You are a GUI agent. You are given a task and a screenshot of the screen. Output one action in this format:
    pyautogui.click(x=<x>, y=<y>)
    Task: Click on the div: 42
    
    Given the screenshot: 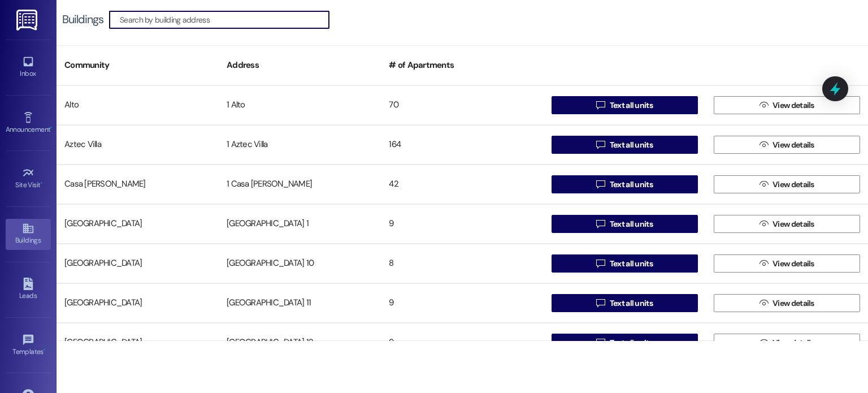 What is the action you would take?
    pyautogui.click(x=462, y=184)
    